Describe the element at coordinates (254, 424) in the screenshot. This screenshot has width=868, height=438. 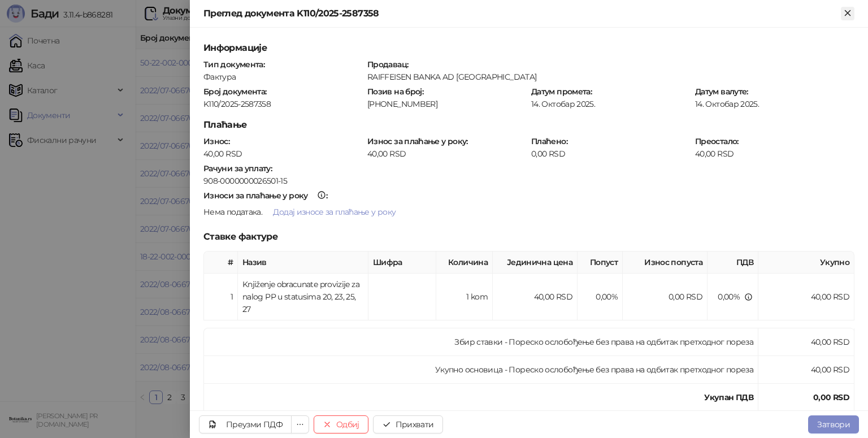
I see `div: Преузми ПДФ` at that location.